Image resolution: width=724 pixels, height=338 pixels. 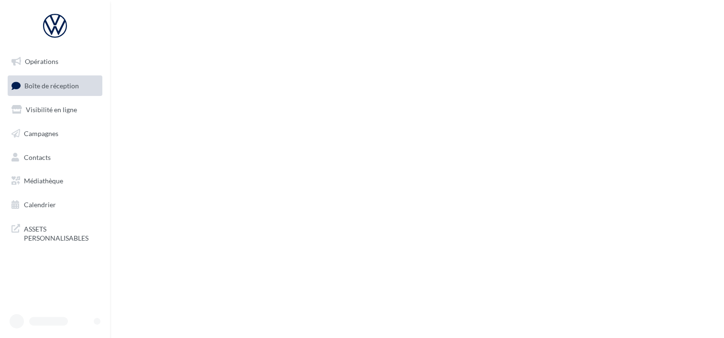 What do you see at coordinates (61, 233) in the screenshot?
I see `span: ASSETS PERSONNALISABLES` at bounding box center [61, 233].